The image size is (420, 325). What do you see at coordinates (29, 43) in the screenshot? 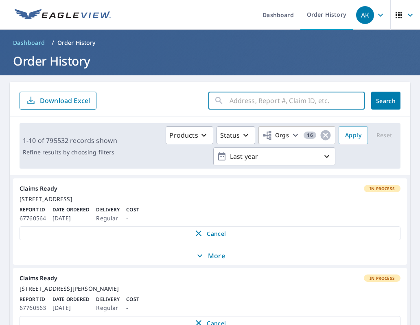
I see `a: Dashboard` at bounding box center [29, 43].